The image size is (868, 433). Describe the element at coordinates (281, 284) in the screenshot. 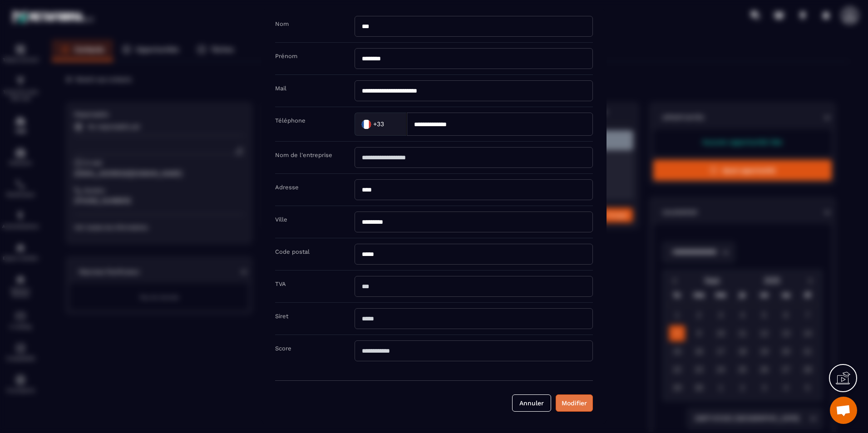

I see `label: TVA` at that location.